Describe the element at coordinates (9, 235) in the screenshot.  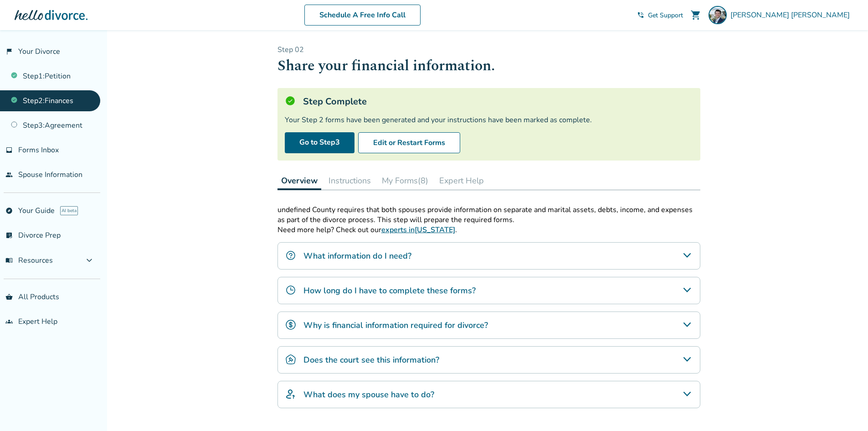
I see `span: list_alt_check` at that location.